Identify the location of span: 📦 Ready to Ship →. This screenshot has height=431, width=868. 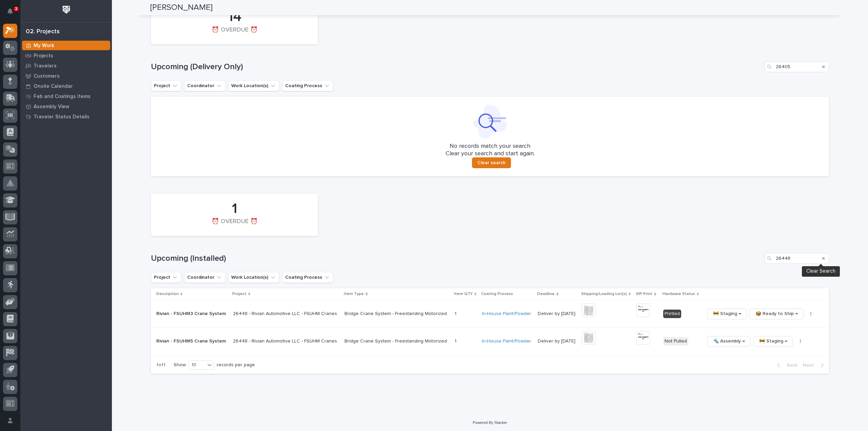
(777, 313).